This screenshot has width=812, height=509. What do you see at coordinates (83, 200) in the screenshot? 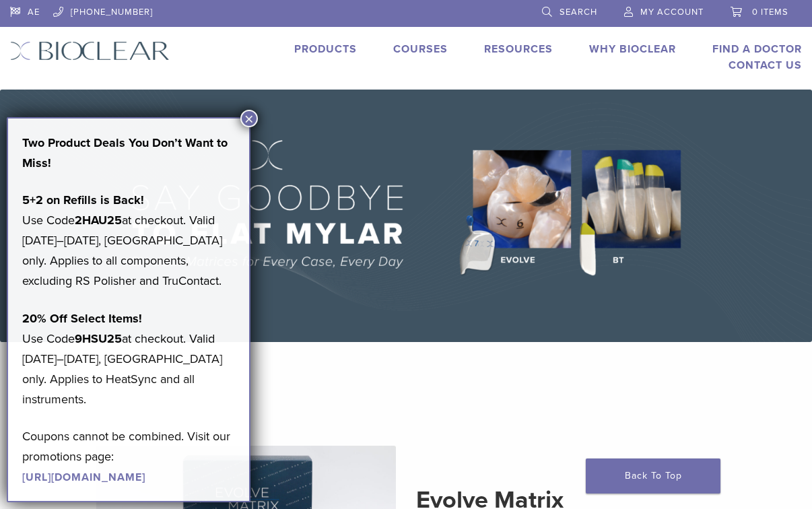
I see `strong: 5+2 on Refills is Back!` at bounding box center [83, 200].